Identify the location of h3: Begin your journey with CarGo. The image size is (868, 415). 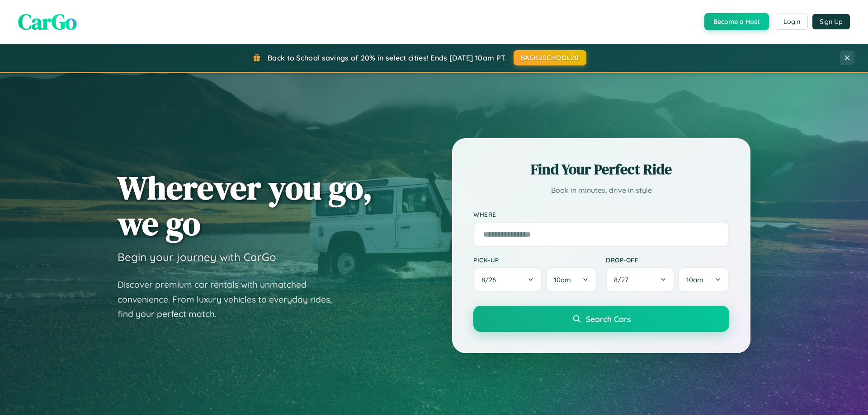
(197, 257).